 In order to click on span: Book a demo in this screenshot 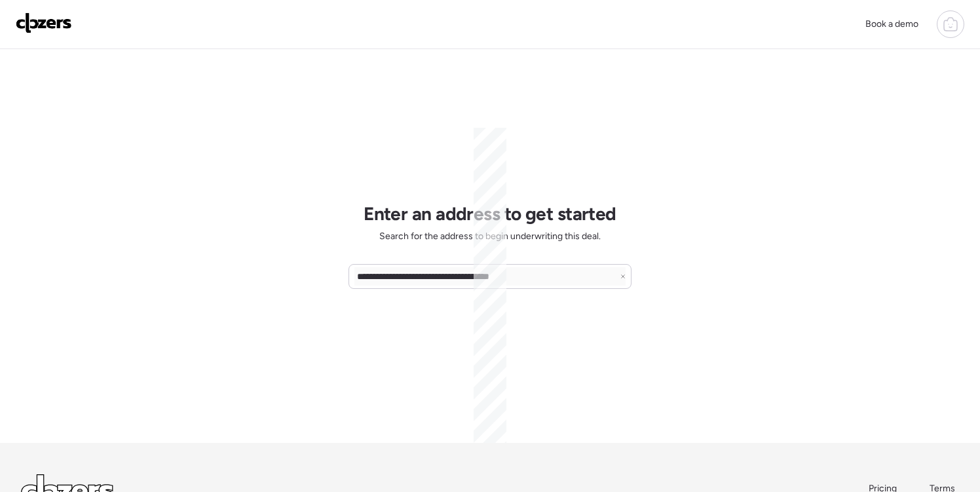, I will do `click(892, 24)`.